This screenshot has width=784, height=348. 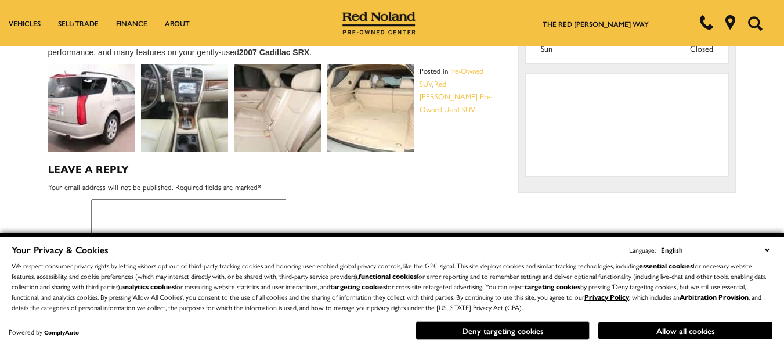 What do you see at coordinates (370, 108) in the screenshot?
I see `img: Cargo Space 2007 Cadillac SRX SUV for sale Colorado Springs` at bounding box center [370, 108].